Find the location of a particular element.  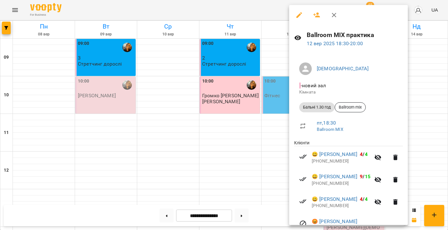

a: 12 вер 2025 18:30-20:00 is located at coordinates (335, 43).